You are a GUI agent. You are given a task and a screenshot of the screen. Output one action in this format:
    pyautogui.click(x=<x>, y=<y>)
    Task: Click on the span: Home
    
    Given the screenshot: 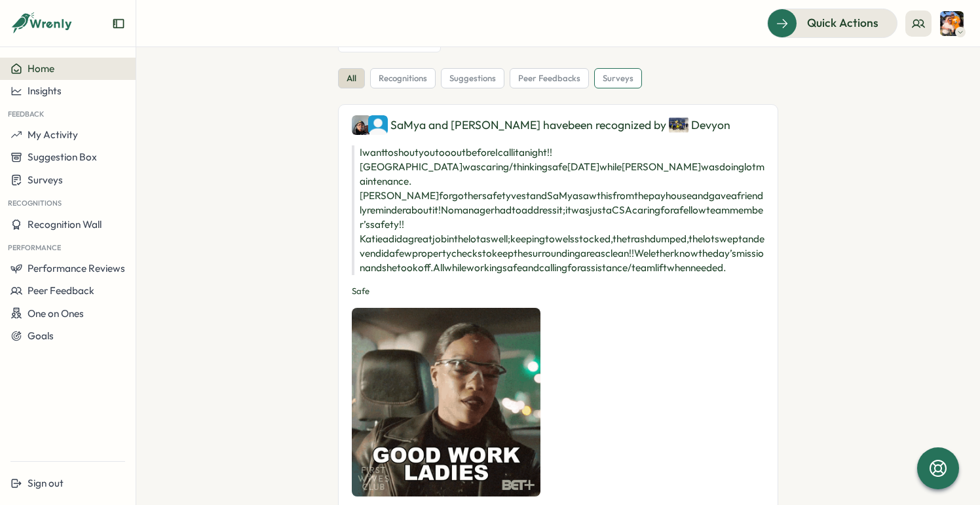 What is the action you would take?
    pyautogui.click(x=41, y=68)
    